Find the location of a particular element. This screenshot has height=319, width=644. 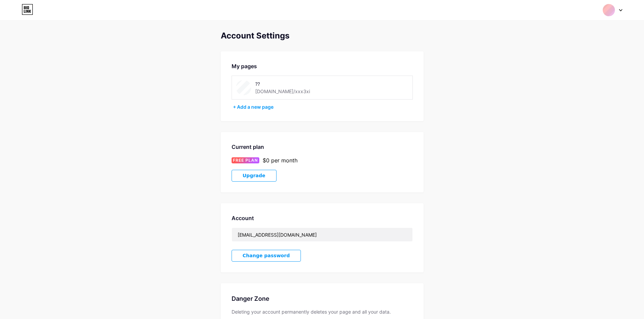

div: Account Settings is located at coordinates (322, 36).